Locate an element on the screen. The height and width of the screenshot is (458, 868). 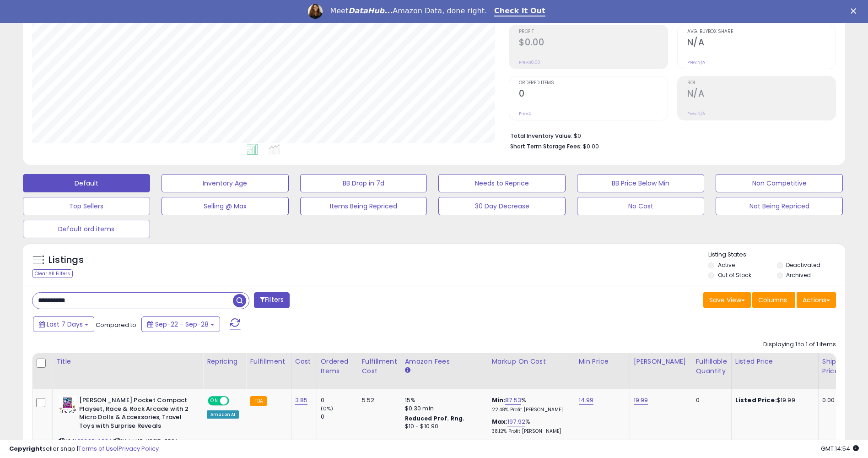
a: 14.99 is located at coordinates (586, 400).